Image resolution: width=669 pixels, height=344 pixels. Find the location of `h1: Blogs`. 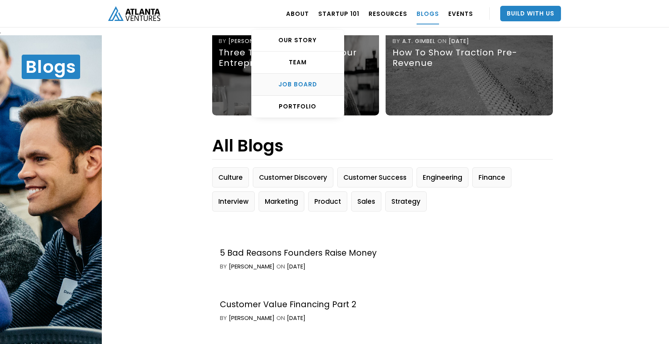

h1: Blogs is located at coordinates (51, 67).